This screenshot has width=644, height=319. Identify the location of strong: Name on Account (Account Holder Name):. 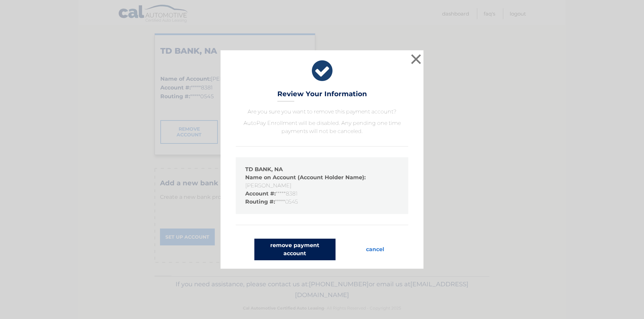
(305, 177).